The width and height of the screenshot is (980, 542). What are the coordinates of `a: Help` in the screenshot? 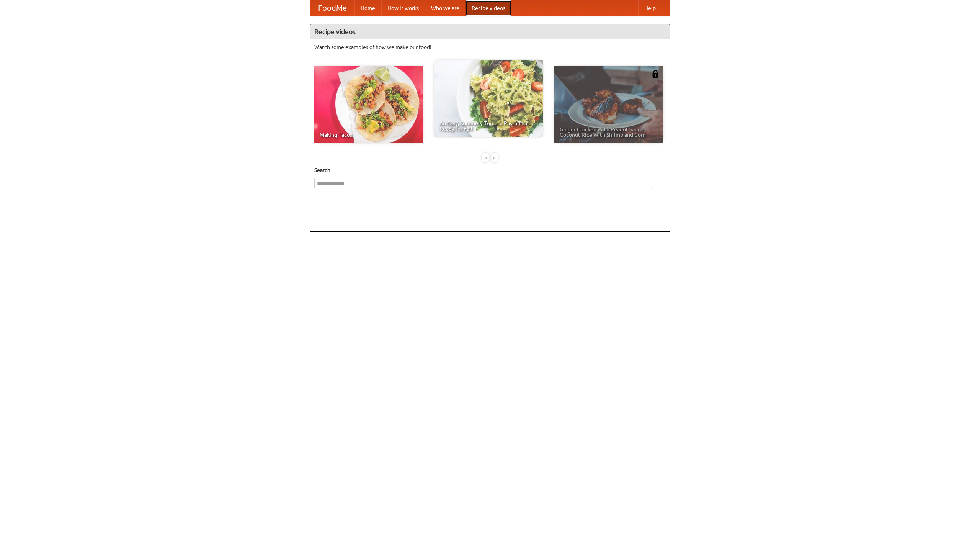 It's located at (650, 8).